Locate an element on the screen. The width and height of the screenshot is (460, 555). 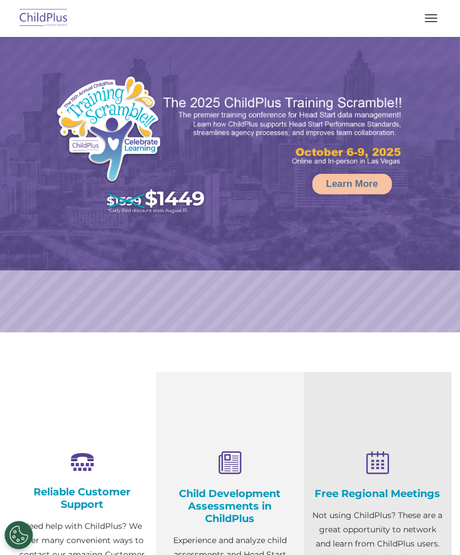
button: Cookies Settings is located at coordinates (19, 535).